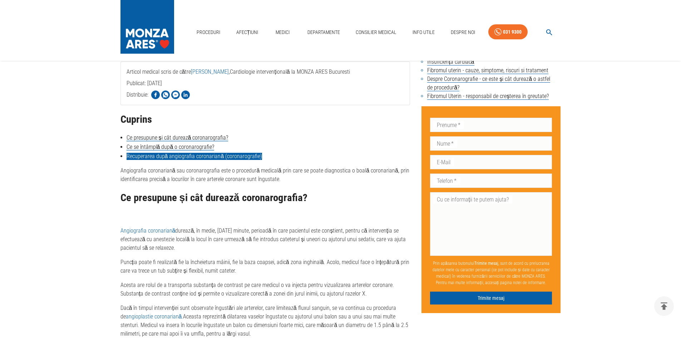 This screenshot has width=681, height=341. I want to click on button: Share on LinkedIn, so click(186, 95).